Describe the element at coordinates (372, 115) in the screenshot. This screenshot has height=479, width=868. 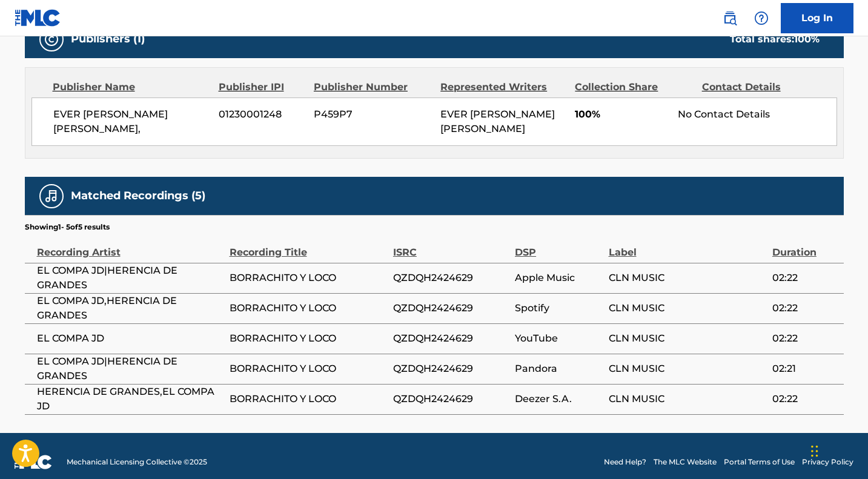
I see `span: P459P7` at that location.